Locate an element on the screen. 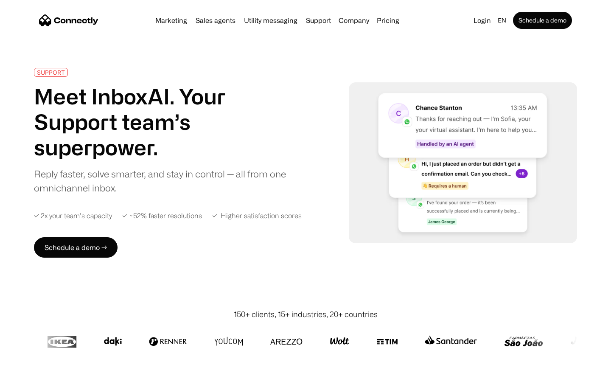 This screenshot has height=382, width=611. div: ✓ ~52% faster resolutions is located at coordinates (162, 215).